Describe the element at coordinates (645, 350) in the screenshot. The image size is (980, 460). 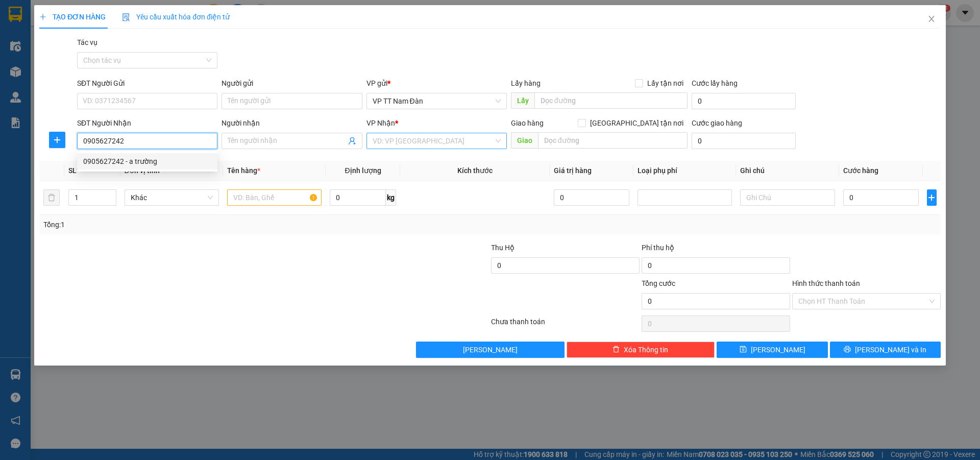
I see `span: Xóa Thông tin` at that location.